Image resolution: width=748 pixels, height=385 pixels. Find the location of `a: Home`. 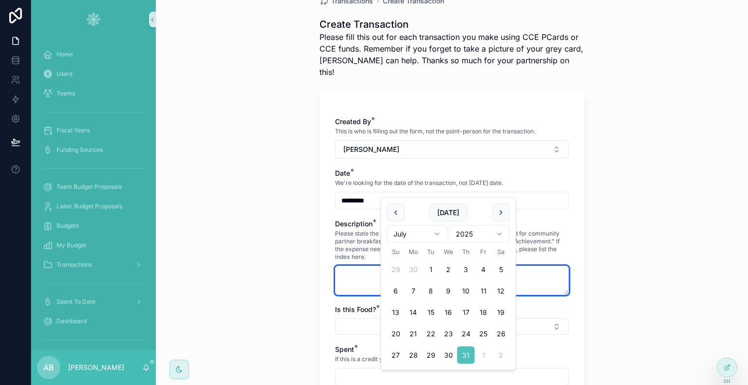

a: Home is located at coordinates (94, 55).